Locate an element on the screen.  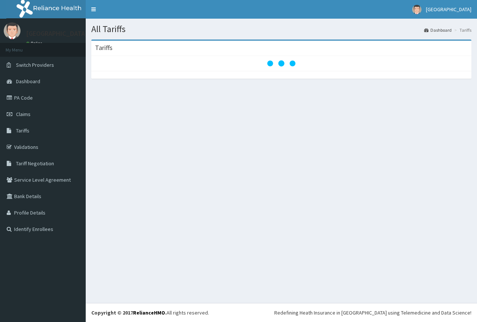
a: Online is located at coordinates (35, 43).